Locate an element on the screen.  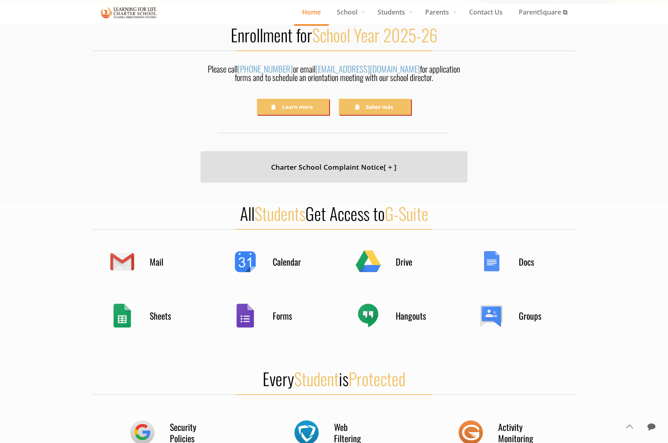
h2: Enrollment for is located at coordinates (334, 35).